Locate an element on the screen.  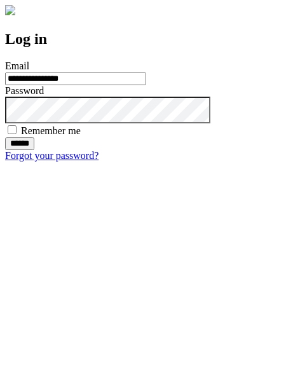
h2: Log in is located at coordinates (143, 39).